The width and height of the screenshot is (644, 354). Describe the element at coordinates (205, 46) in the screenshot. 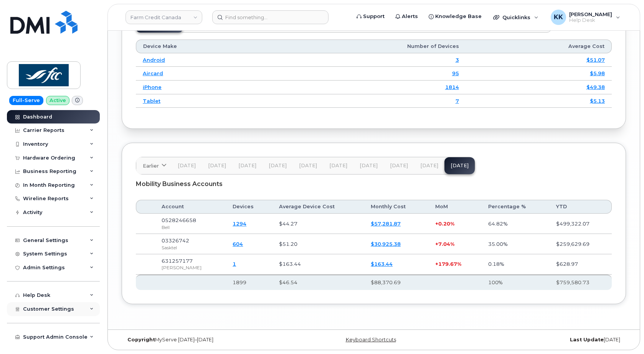

I see `th: Device Make` at that location.